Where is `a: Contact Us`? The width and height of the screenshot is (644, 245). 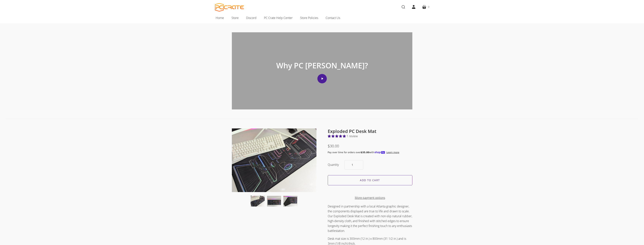
a: Contact Us is located at coordinates (333, 18).